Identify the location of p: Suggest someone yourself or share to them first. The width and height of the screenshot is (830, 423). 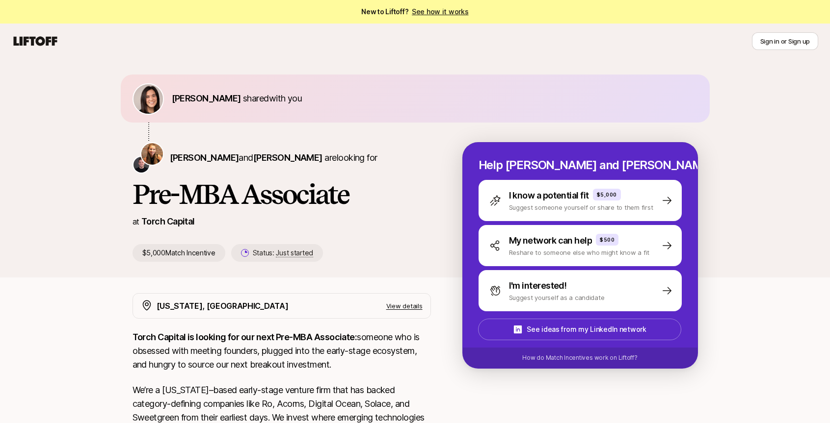
(581, 208).